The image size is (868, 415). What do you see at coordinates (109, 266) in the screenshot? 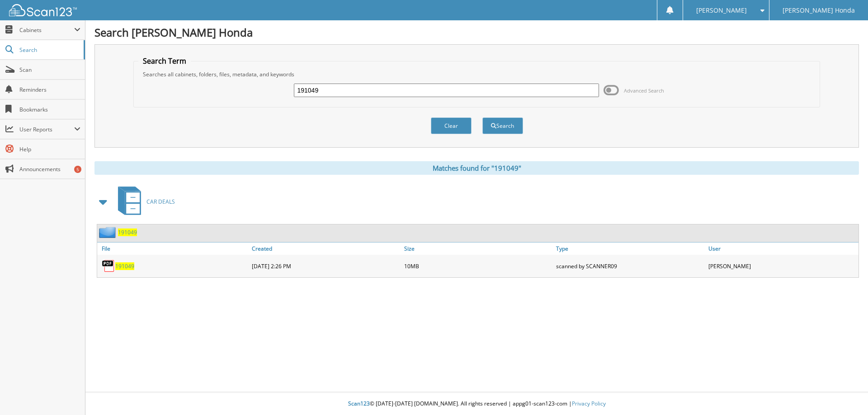
I see `img: PDF.png` at bounding box center [109, 266].